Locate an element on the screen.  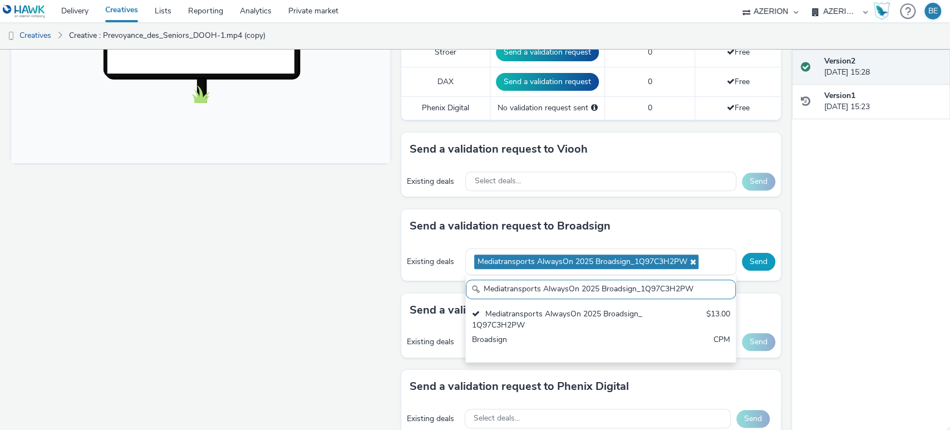
div: Mediatransports AlwaysOn 2025 Broadsign_1Q97C3H2PW is located at coordinates (557, 320).